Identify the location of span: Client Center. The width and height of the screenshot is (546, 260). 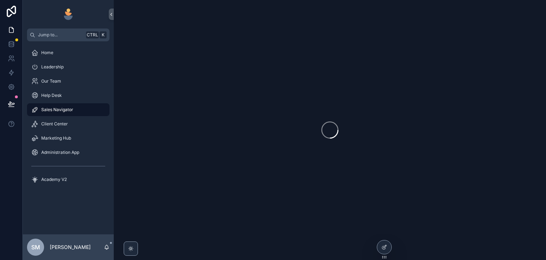
(54, 124).